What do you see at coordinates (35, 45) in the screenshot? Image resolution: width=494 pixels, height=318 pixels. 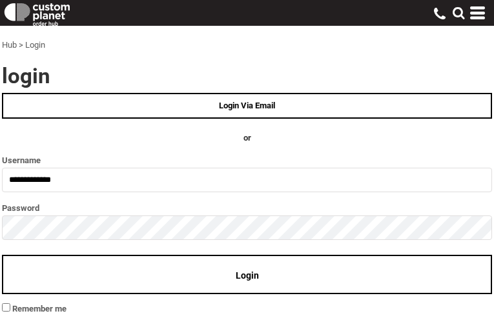 I see `div: Login` at bounding box center [35, 45].